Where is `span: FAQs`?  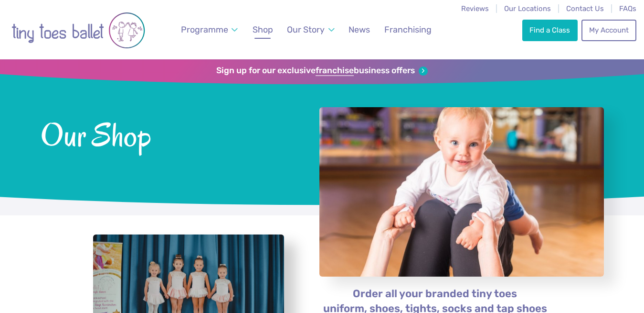
span: FAQs is located at coordinates (628, 9).